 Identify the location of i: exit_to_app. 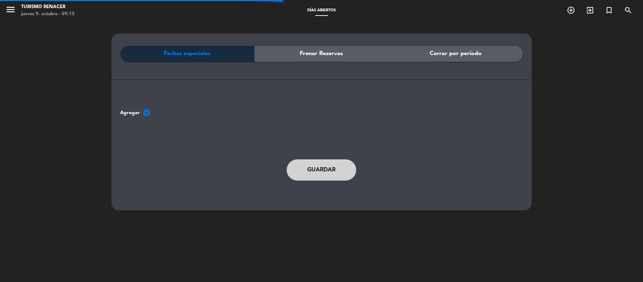
(590, 10).